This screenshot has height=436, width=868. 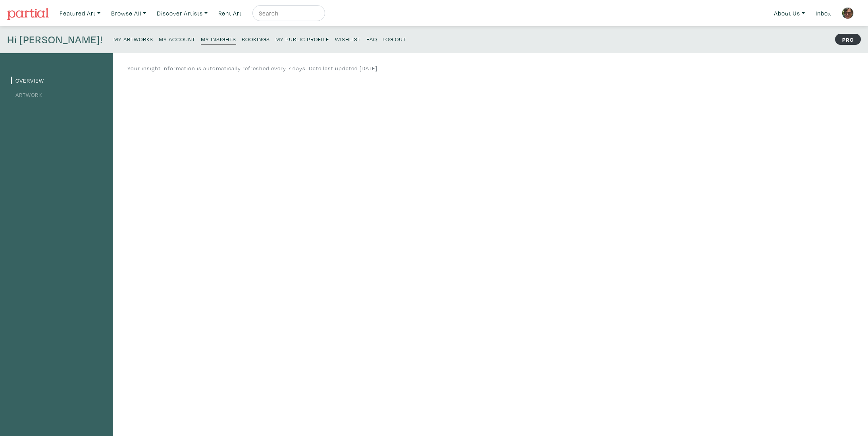 I want to click on small: My Account, so click(x=177, y=39).